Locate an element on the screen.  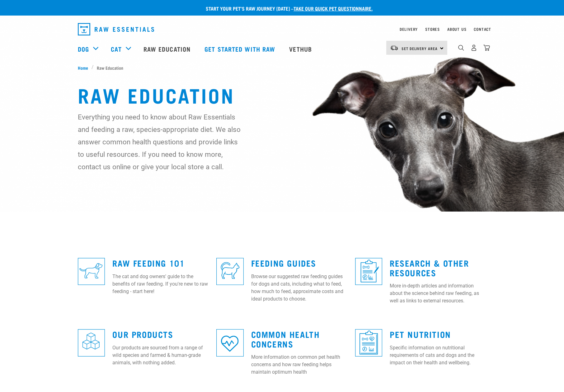
a: Contact is located at coordinates (483, 29).